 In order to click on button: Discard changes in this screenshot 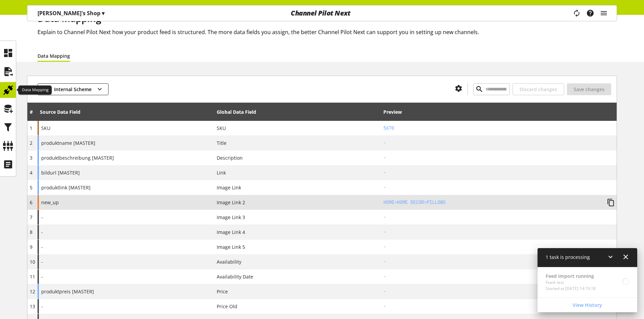, I will do `click(538, 89)`.